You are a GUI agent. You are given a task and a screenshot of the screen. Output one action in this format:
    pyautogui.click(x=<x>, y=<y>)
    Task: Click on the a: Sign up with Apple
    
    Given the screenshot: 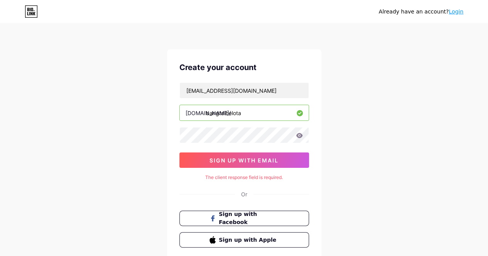 What is the action you would take?
    pyautogui.click(x=244, y=240)
    